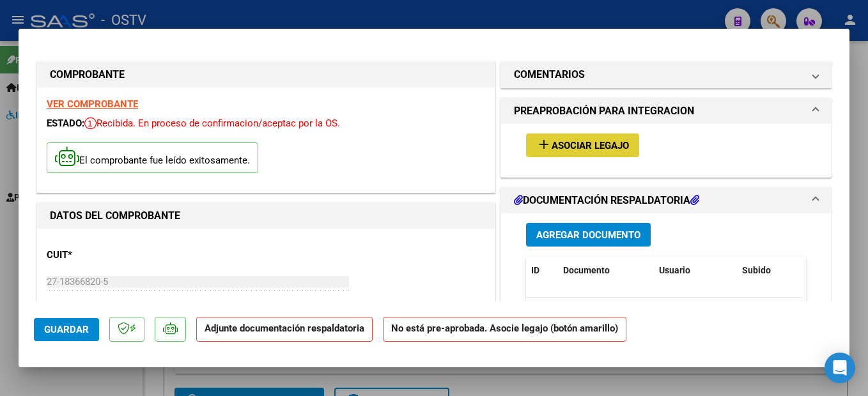  Describe the element at coordinates (756, 270) in the screenshot. I see `span: Subido` at that location.